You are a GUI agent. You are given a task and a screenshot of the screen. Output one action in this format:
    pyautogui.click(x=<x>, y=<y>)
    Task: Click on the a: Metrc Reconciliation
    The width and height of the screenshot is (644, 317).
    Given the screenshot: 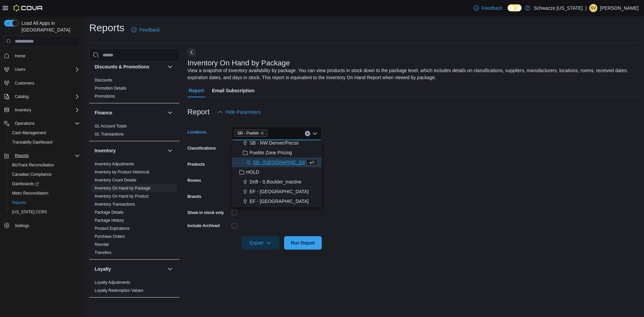 What is the action you would take?
    pyautogui.click(x=30, y=193)
    